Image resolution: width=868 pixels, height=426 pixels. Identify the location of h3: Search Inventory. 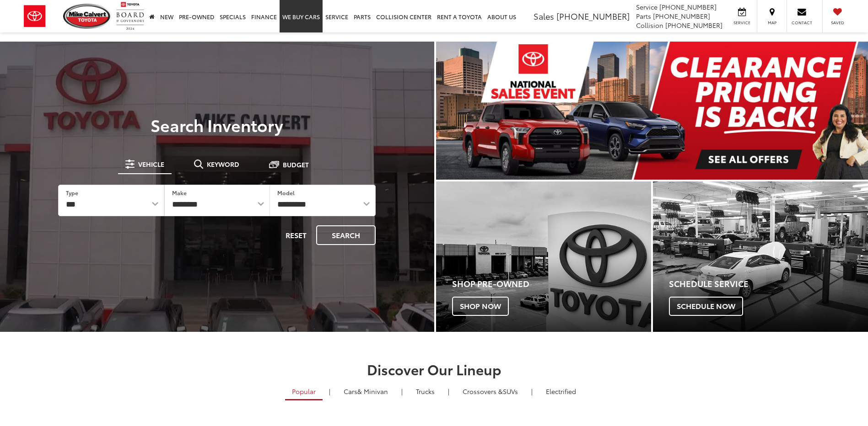
(217, 125).